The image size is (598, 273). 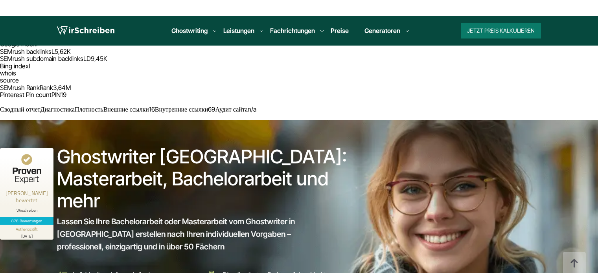 What do you see at coordinates (152, 109) in the screenshot?
I see `span: 16` at bounding box center [152, 109].